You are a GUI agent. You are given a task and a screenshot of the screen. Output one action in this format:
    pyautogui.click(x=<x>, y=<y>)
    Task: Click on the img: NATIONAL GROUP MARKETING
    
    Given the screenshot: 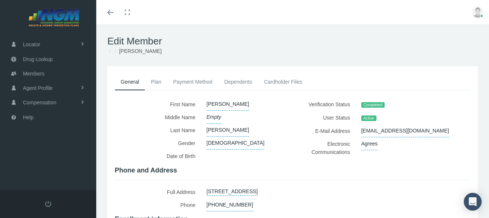 What is the action you would take?
    pyautogui.click(x=54, y=17)
    